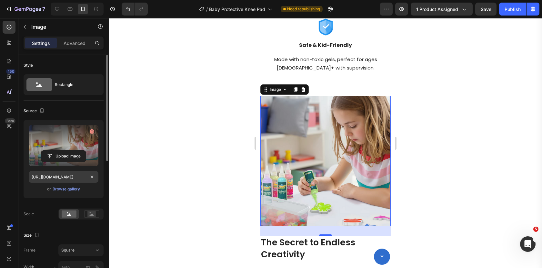 The image size is (542, 268). What do you see at coordinates (513, 9) in the screenshot?
I see `button: Publish` at bounding box center [513, 9].